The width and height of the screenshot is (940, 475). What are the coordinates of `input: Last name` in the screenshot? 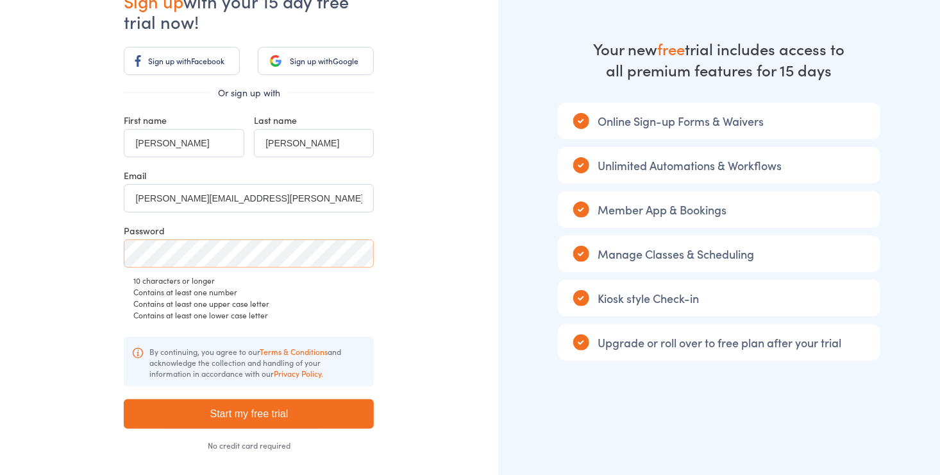 It's located at (314, 143).